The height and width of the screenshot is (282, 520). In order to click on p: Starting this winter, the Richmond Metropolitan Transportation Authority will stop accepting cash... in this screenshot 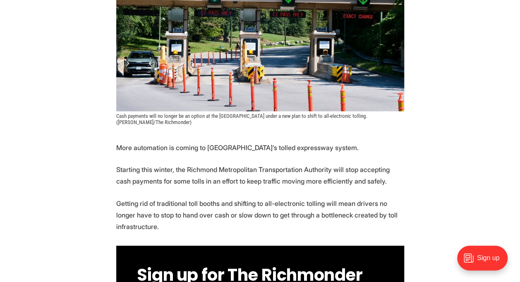, I will do `click(260, 175)`.